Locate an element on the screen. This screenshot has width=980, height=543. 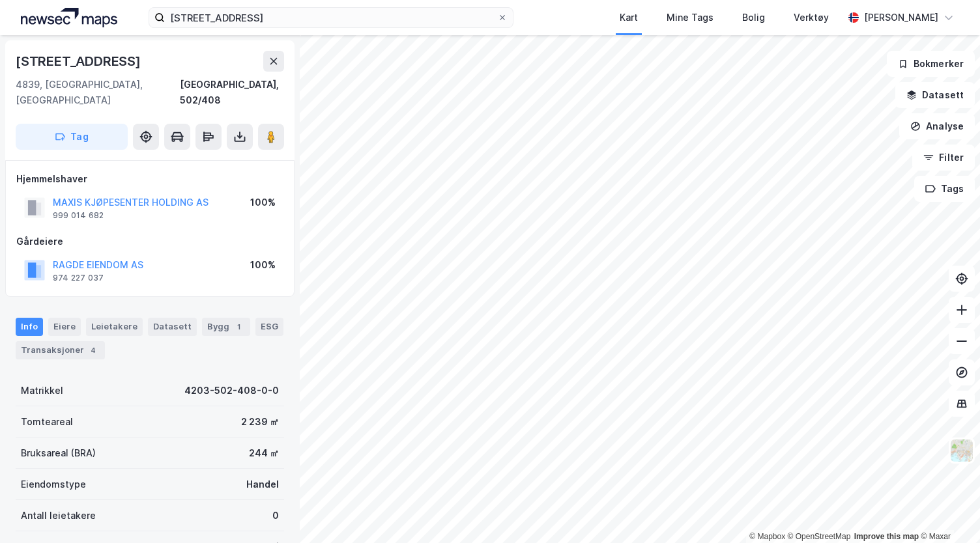
button: Tags is located at coordinates (944, 189).